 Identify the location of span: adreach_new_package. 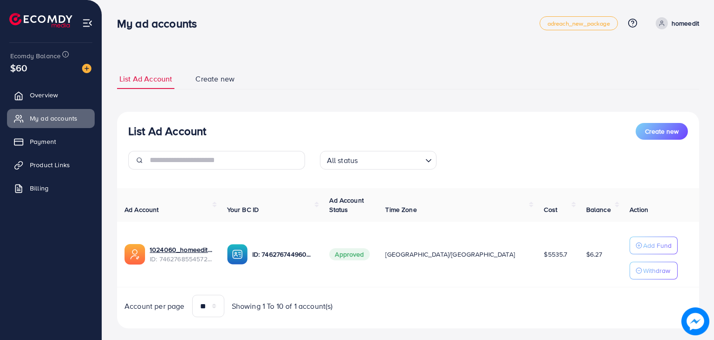
(579, 23).